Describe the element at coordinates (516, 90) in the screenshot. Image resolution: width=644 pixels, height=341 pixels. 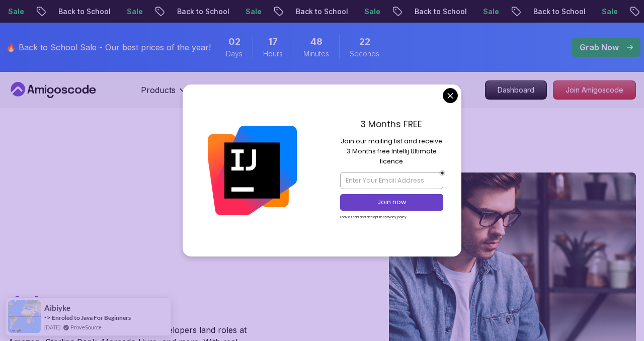
I see `a: Dashboard` at that location.